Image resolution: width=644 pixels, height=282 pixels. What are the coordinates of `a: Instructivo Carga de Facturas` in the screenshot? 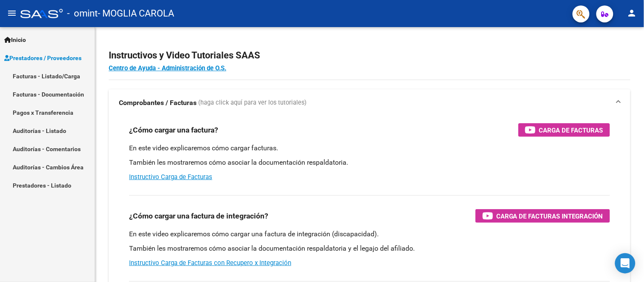 It's located at (171, 177).